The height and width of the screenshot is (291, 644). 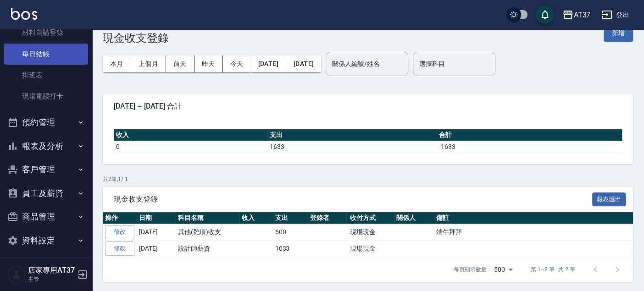 I want to click on p: 主管, so click(x=51, y=279).